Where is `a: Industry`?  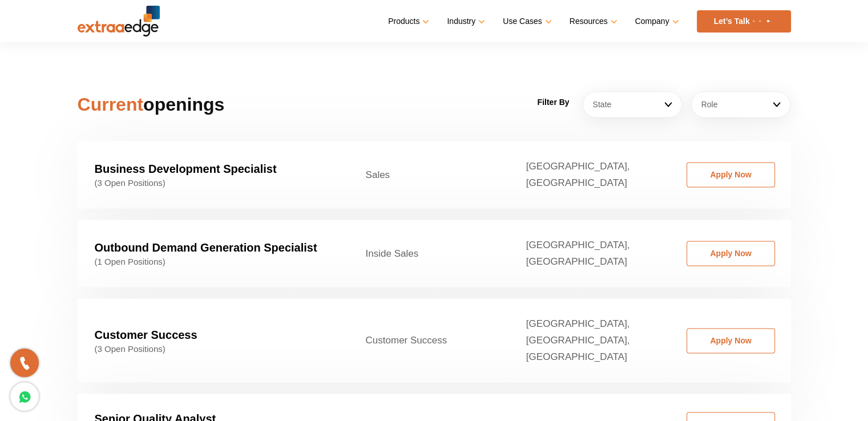
a: Industry is located at coordinates (465, 21).